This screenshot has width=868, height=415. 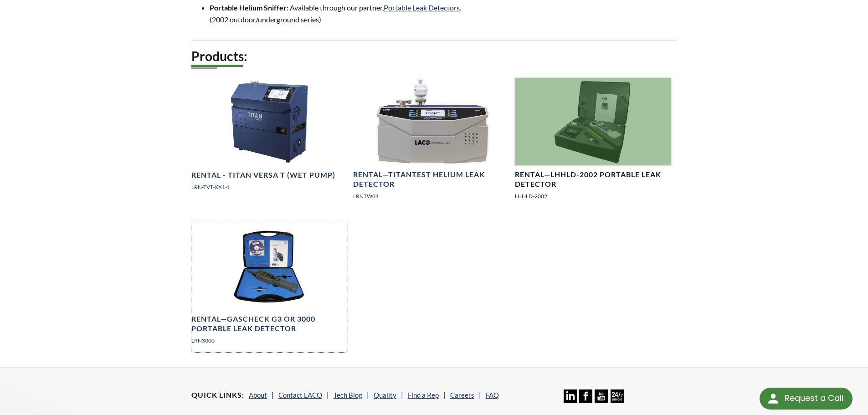 I want to click on li: : Available through our partner, . (2002 outdoor/underground series), so click(x=344, y=13).